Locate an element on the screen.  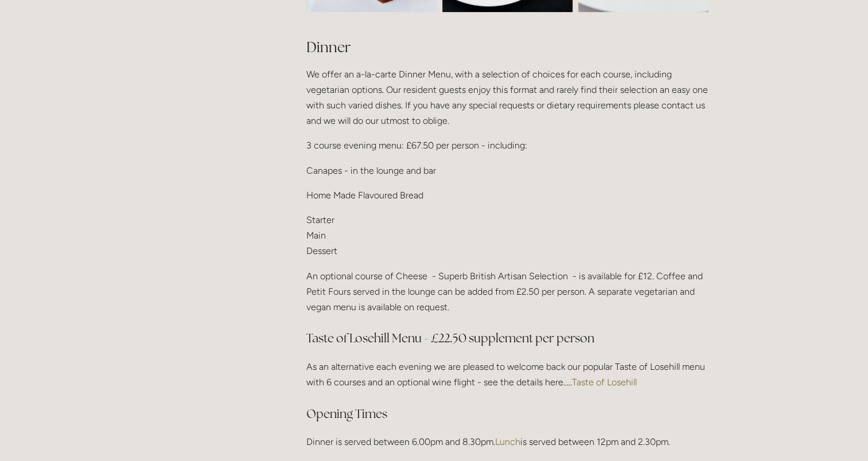
p: An optional course of Cheese - Superb British Artisan Selection - is available for £12. Coffee an... is located at coordinates (507, 291).